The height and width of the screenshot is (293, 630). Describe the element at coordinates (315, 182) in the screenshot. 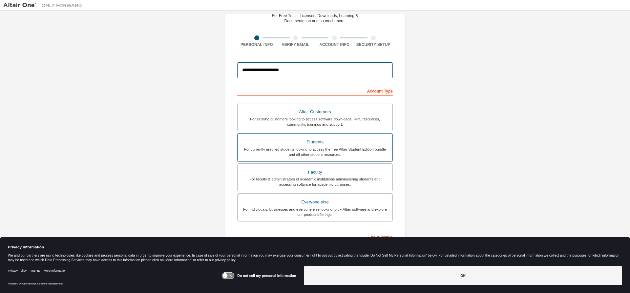

I see `div: For faculty & administrators of academic institutions administering students and accessing softwa...` at that location.